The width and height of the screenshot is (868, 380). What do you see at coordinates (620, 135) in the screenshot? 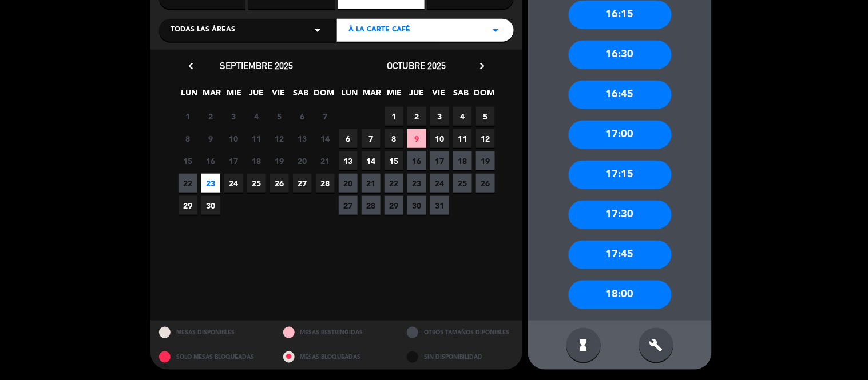
I see `div: 17:00` at bounding box center [620, 135].